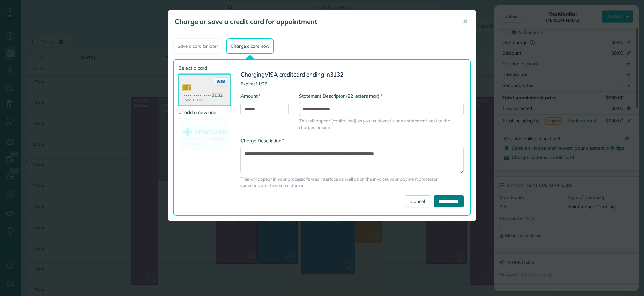 This screenshot has width=644, height=296. I want to click on span: credit, so click(286, 74).